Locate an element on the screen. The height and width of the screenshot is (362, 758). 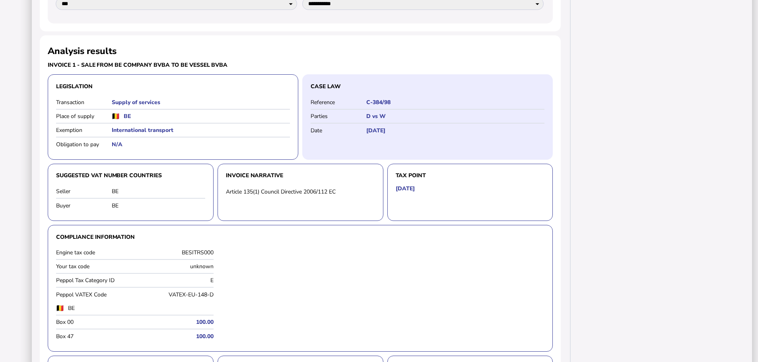
h3: Case law is located at coordinates (427, 86).